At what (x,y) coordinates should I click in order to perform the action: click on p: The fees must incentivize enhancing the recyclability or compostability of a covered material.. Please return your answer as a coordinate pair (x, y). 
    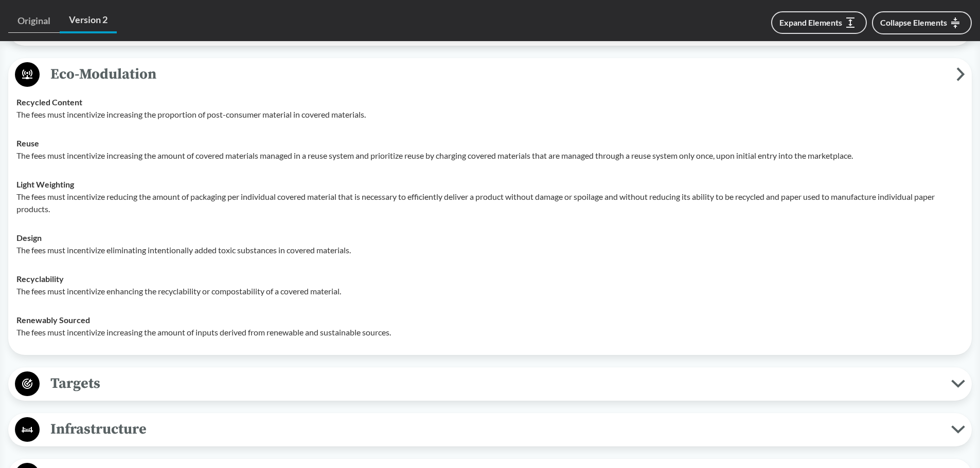
    Looking at the image, I should click on (490, 292).